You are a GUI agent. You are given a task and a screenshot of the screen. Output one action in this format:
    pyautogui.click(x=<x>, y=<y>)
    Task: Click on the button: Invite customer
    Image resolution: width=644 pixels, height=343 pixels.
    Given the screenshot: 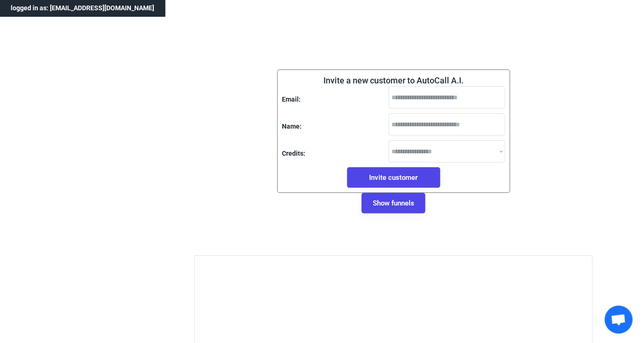 What is the action you would take?
    pyautogui.click(x=394, y=178)
    